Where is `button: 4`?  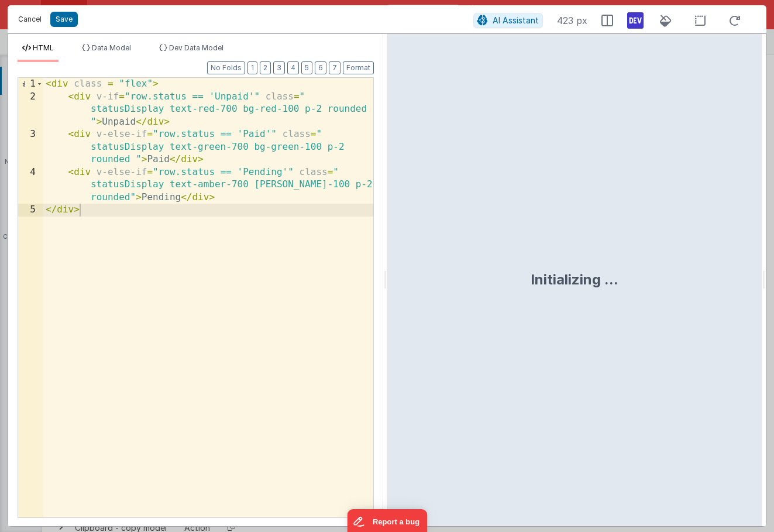 button: 4 is located at coordinates (293, 68).